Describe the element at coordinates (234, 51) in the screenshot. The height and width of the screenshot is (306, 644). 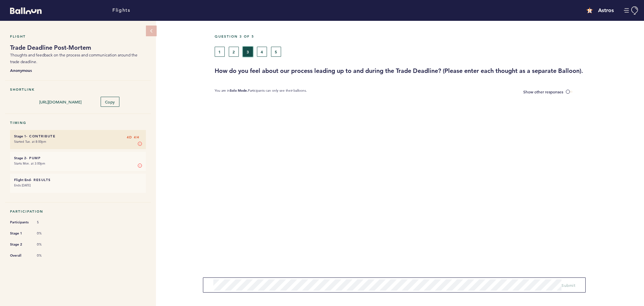
I see `button: 2` at that location.